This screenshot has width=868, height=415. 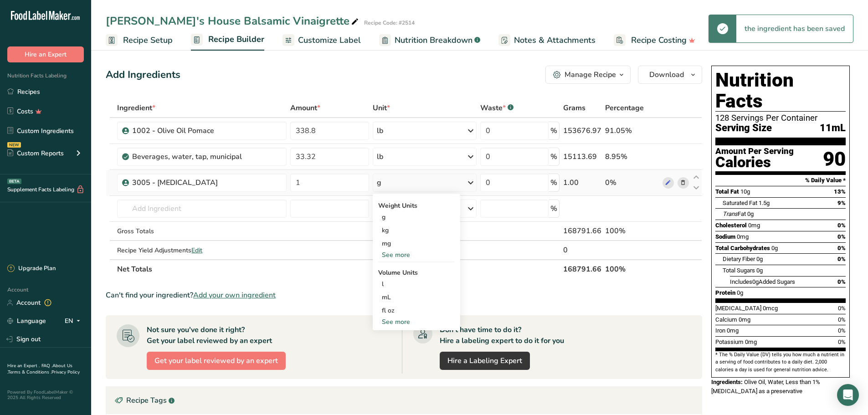 I want to click on section: % Daily Value *, so click(x=780, y=180).